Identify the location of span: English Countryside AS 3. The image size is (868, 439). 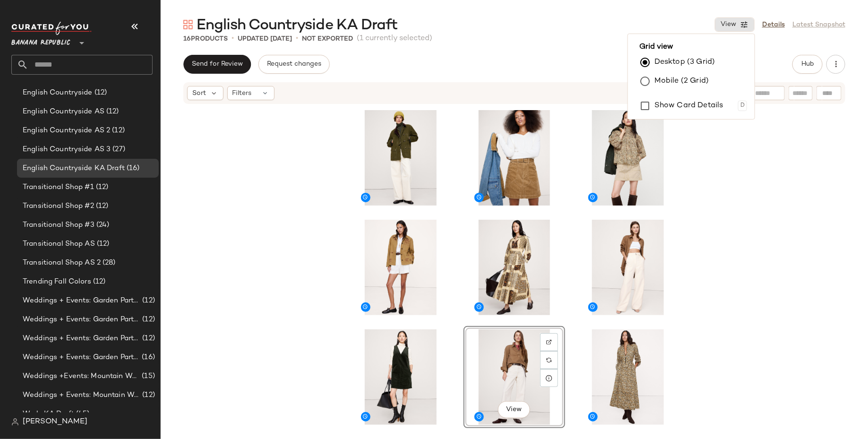
(66, 149).